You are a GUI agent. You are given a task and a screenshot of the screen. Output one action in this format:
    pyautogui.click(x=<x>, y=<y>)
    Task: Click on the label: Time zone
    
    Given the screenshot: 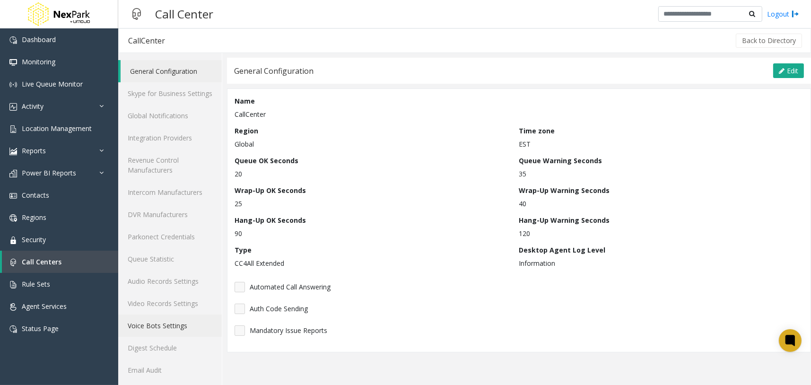 What is the action you would take?
    pyautogui.click(x=537, y=131)
    